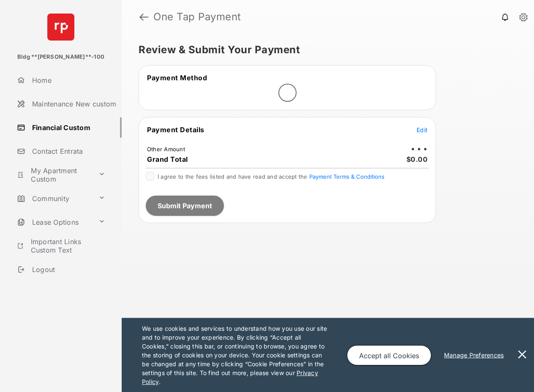 The image size is (534, 392). What do you see at coordinates (185, 206) in the screenshot?
I see `button: Submit Payment` at bounding box center [185, 206].